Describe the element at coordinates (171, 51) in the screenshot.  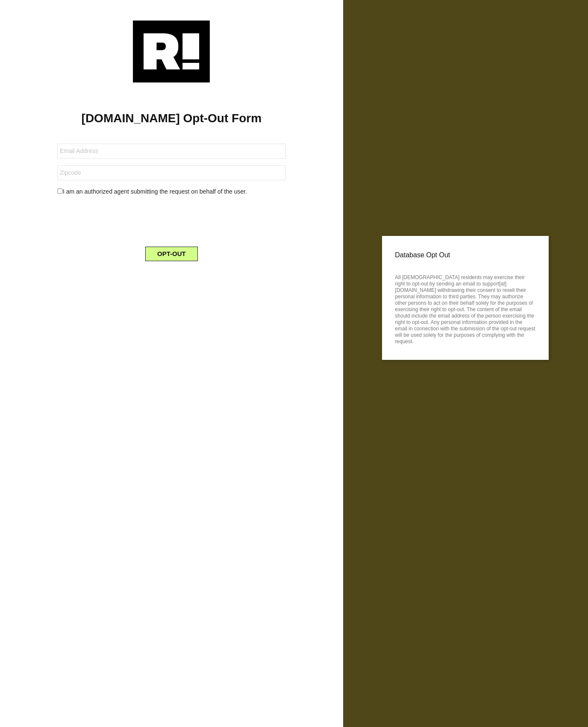
I see `img: Retention.com` at that location.